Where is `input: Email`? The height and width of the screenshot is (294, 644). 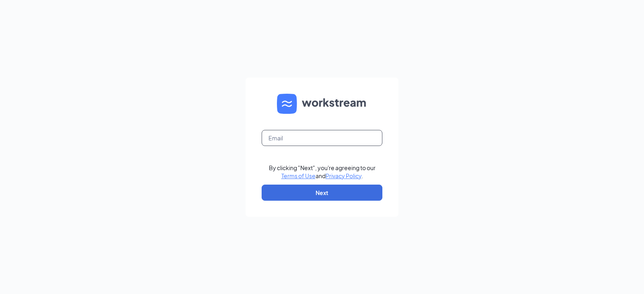 input: Email is located at coordinates (322, 138).